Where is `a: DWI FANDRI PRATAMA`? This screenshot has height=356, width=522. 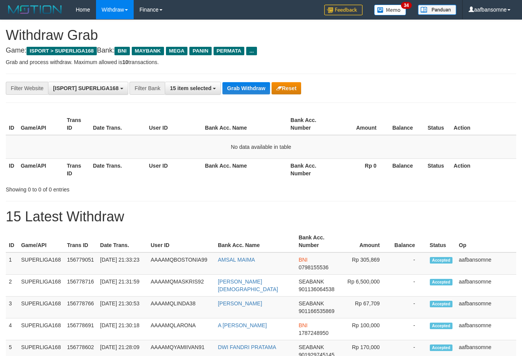
a: DWI FANDRI PRATAMA is located at coordinates (247, 347).